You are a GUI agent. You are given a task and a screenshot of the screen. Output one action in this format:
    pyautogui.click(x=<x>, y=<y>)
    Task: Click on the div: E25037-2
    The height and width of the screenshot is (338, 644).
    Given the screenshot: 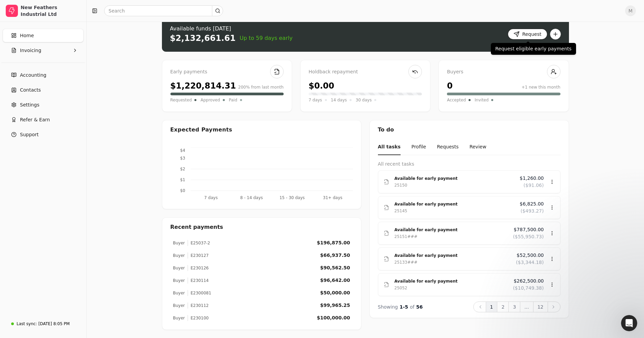 What is the action you would take?
    pyautogui.click(x=199, y=243)
    